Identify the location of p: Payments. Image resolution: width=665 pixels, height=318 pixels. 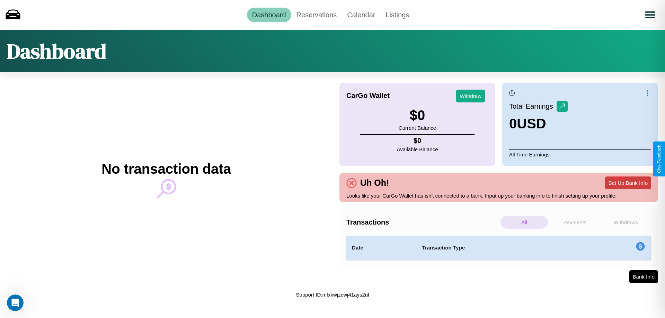
(575, 222).